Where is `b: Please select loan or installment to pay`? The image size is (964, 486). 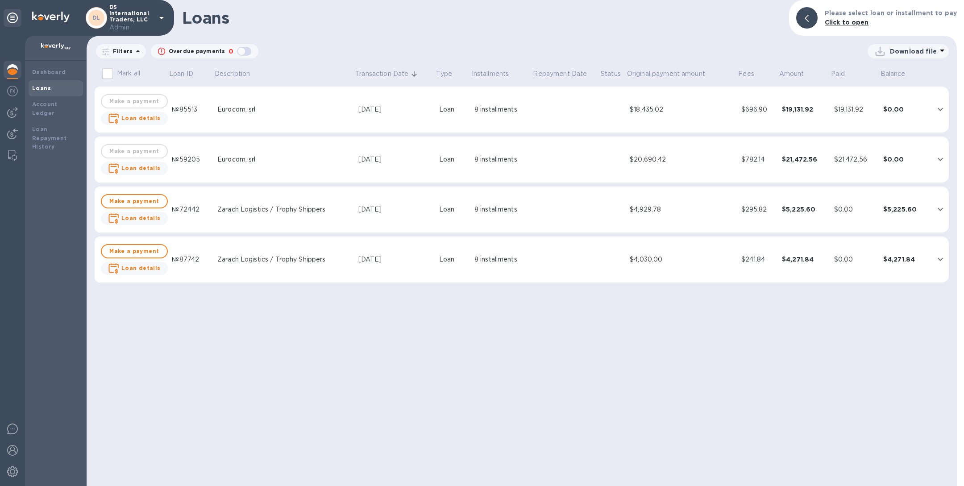
b: Please select loan or installment to pay is located at coordinates (891, 13).